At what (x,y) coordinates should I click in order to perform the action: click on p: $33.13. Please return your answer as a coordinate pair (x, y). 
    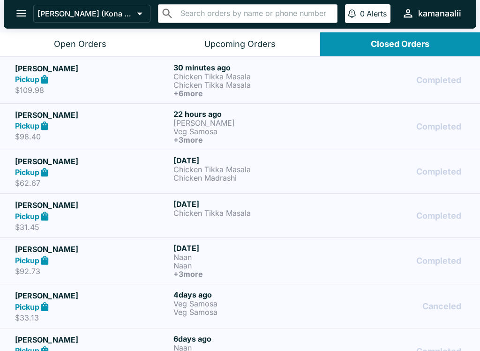
    Looking at the image, I should click on (92, 317).